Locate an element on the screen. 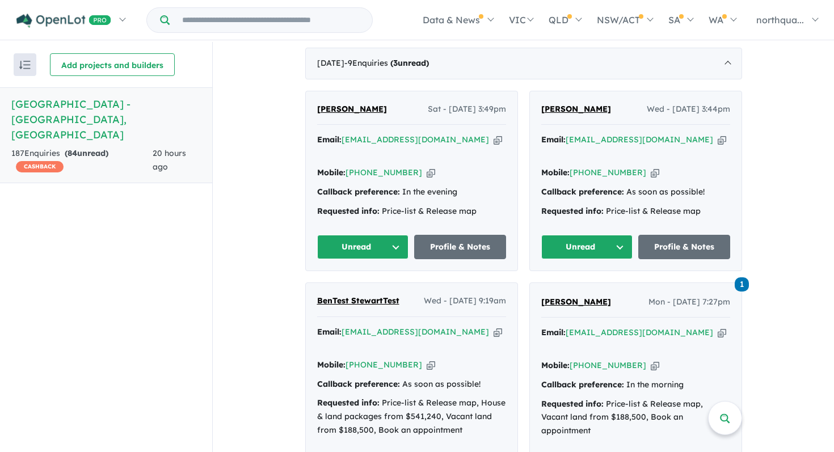  a: BenTest StewartTest is located at coordinates (358, 301).